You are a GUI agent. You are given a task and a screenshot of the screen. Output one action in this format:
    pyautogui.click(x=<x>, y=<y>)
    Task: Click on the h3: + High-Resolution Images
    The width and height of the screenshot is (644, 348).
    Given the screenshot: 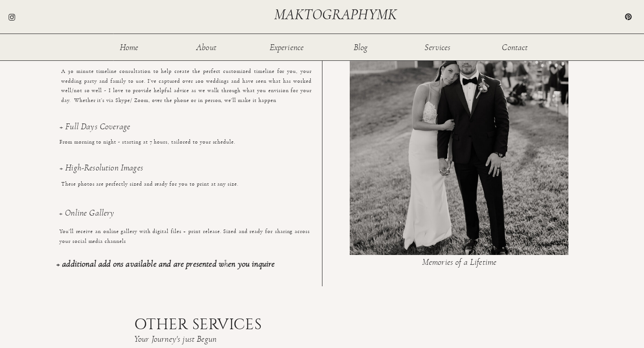 What is the action you would take?
    pyautogui.click(x=148, y=172)
    